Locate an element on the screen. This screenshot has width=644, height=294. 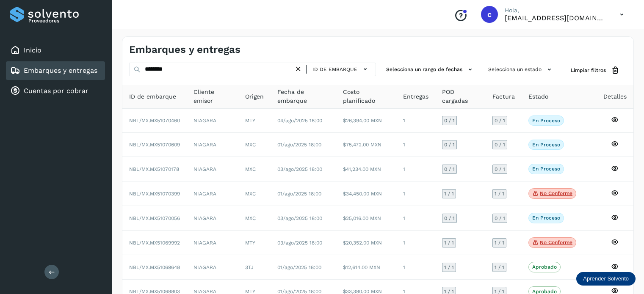
div: Embarques y entregas is located at coordinates (55, 71).